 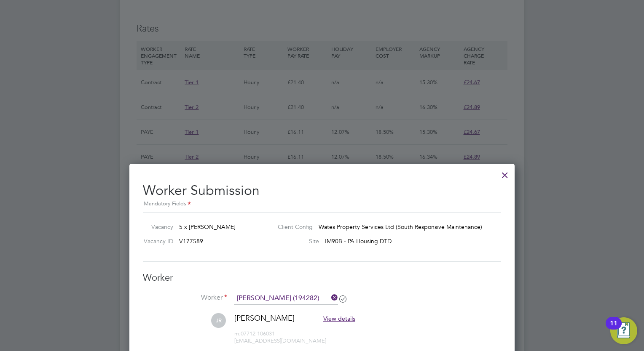 What do you see at coordinates (623, 331) in the screenshot?
I see `button: Open Resource Center, 11 new notifications` at bounding box center [623, 331].